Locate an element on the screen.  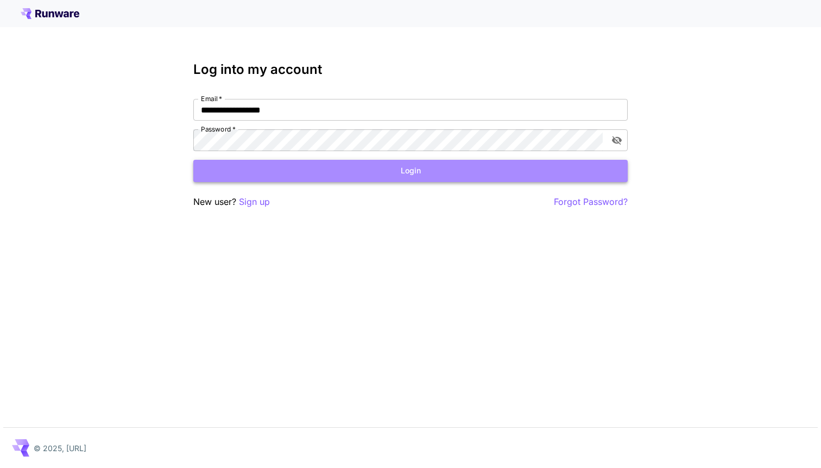
button: Sign up is located at coordinates (254, 202).